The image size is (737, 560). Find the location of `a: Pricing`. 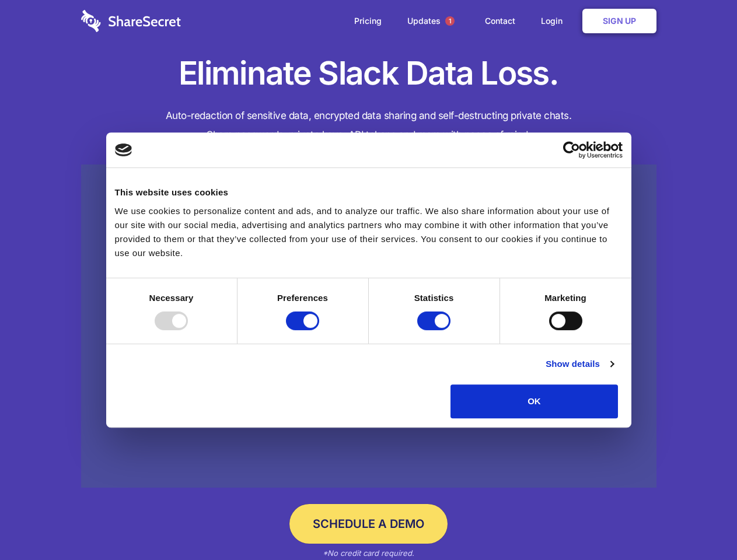

a: Pricing is located at coordinates (367, 21).